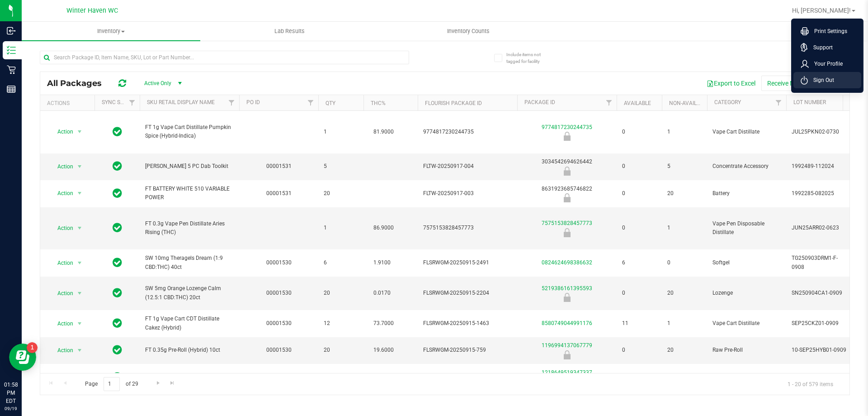 The image size is (868, 416). Describe the element at coordinates (567, 373) in the screenshot. I see `a: 1218649519347337` at that location.